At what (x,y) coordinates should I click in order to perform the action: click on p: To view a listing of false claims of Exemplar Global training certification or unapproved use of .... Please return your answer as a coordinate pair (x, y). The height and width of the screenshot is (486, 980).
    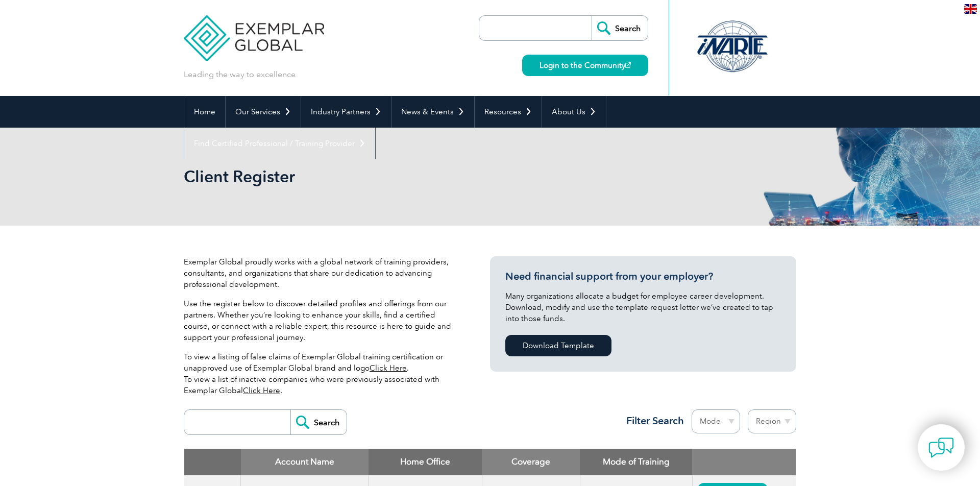
    Looking at the image, I should click on (322, 374).